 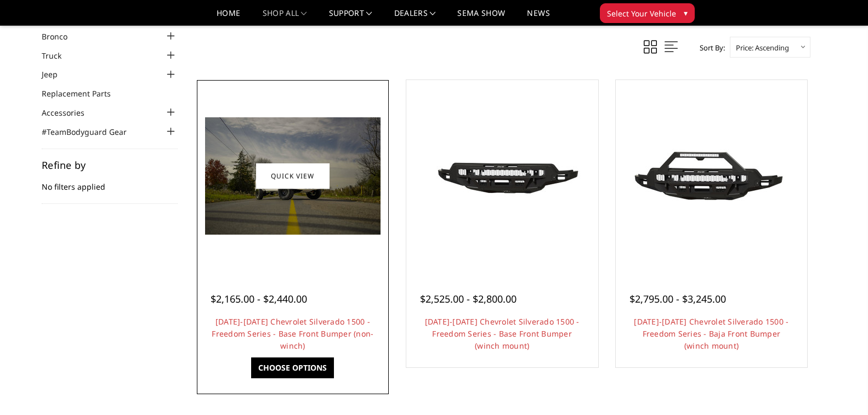 What do you see at coordinates (292, 368) in the screenshot?
I see `a: Choose Options` at bounding box center [292, 368].